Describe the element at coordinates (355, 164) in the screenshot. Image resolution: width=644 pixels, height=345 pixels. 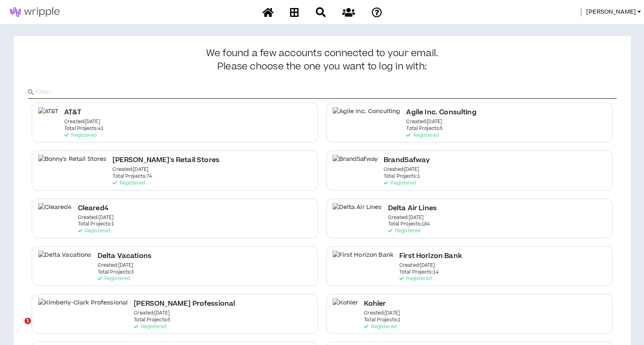
I see `img: BrandSafway` at that location.